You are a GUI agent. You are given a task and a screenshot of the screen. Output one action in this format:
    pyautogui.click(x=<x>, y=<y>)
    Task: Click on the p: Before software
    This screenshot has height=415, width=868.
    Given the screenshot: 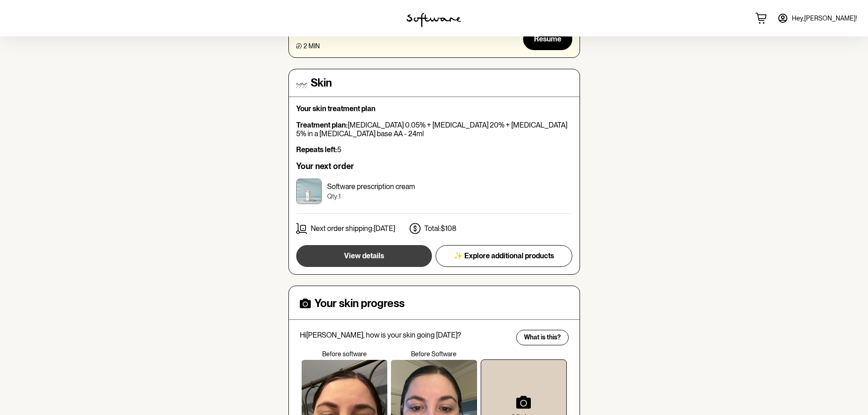 What is the action you would take?
    pyautogui.click(x=345, y=354)
    